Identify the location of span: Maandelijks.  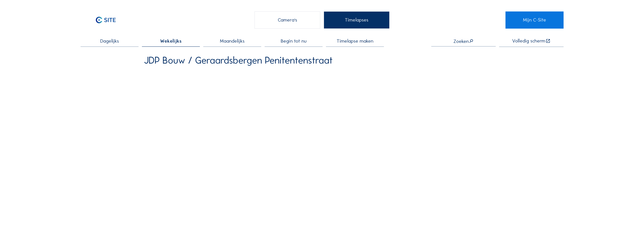
(232, 41).